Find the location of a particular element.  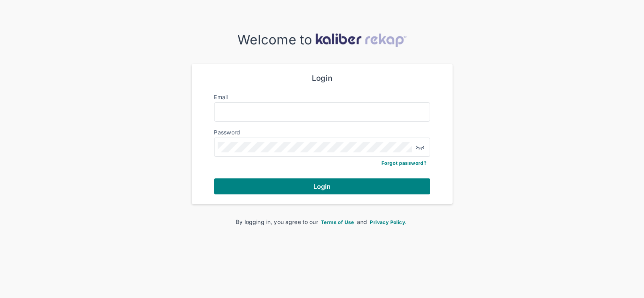

span: Forgot password? is located at coordinates (404, 163).